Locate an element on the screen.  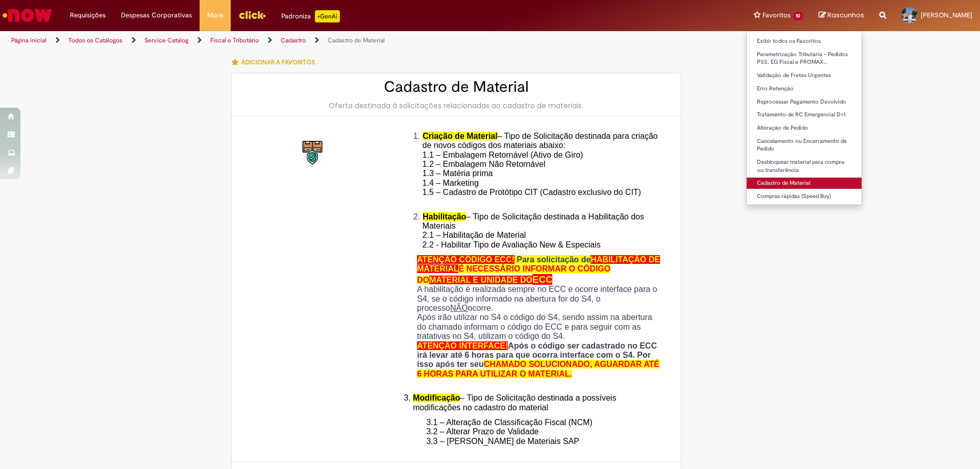
a: Cadastro is located at coordinates (293, 40).